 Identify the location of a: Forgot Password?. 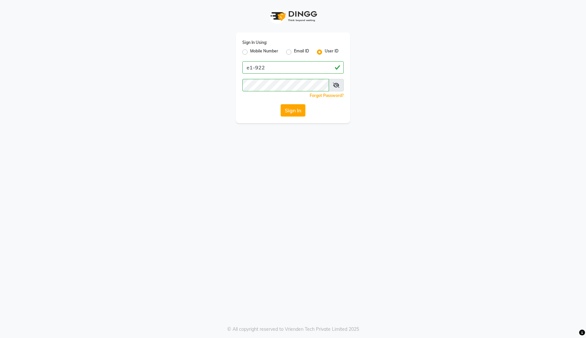
(327, 95).